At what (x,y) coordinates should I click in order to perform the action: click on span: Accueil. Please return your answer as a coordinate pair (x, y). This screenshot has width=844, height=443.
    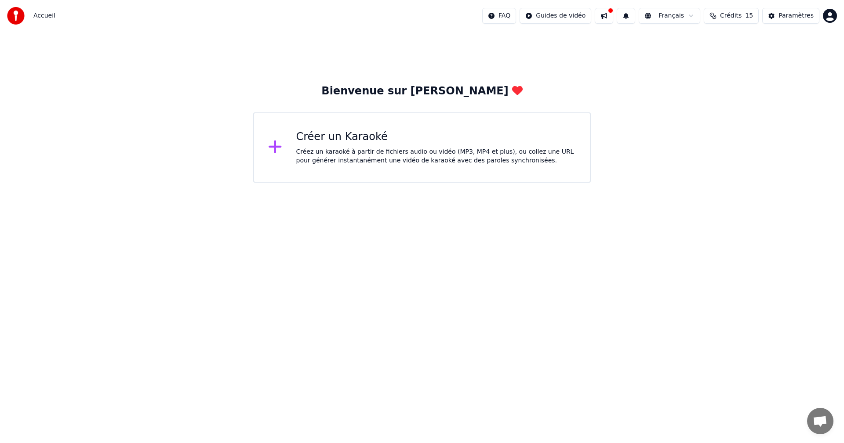
    Looking at the image, I should click on (44, 16).